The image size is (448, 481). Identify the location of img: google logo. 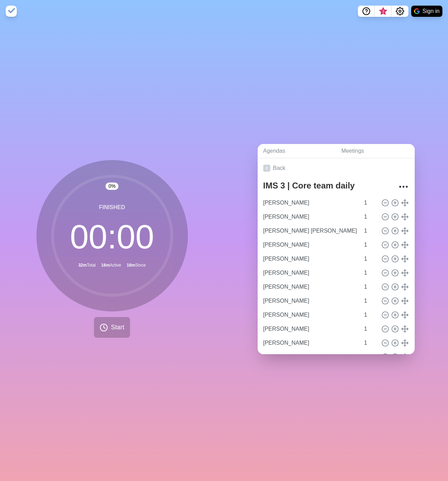
(417, 11).